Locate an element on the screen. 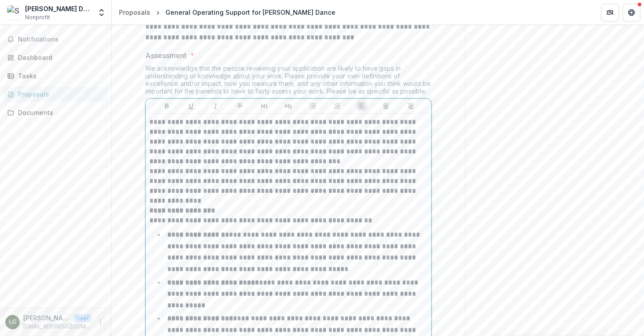 The height and width of the screenshot is (336, 644). button: Get Help is located at coordinates (631, 13).